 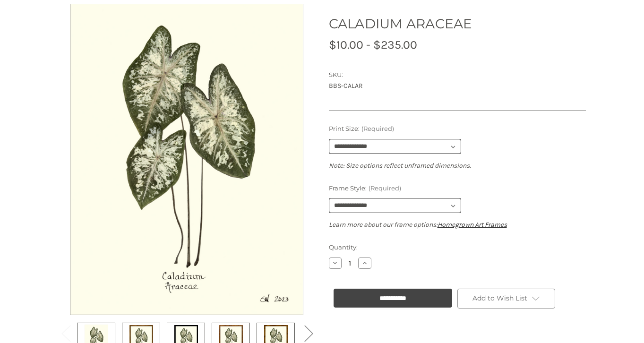 I want to click on span: Add to Wish List, so click(x=500, y=299).